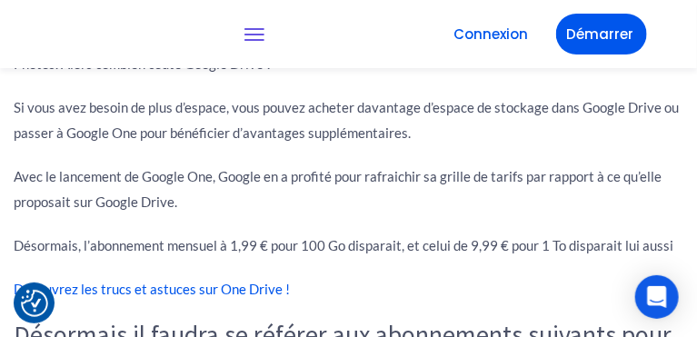 This screenshot has height=337, width=697. What do you see at coordinates (602, 34) in the screenshot?
I see `a: Démarrer` at bounding box center [602, 34].